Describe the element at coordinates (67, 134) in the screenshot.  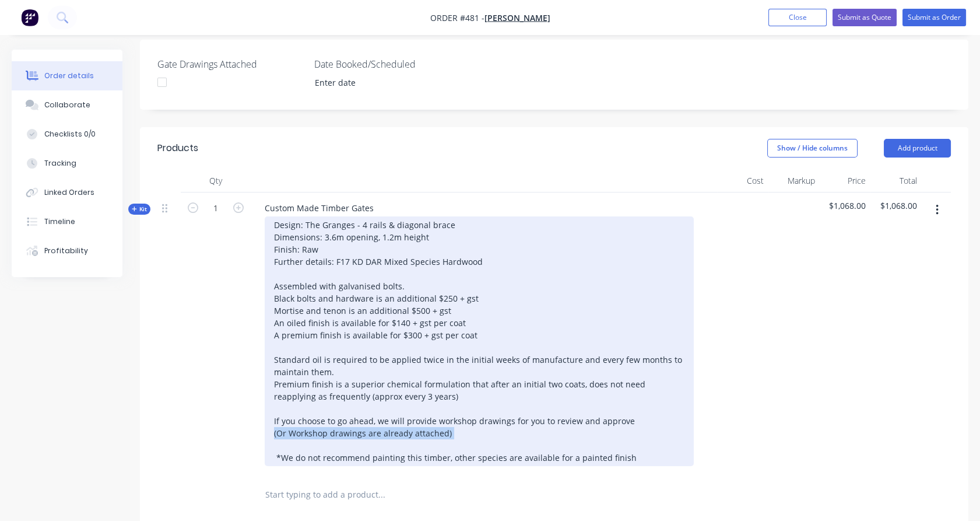
I see `button: Checklists 0/0` at that location.